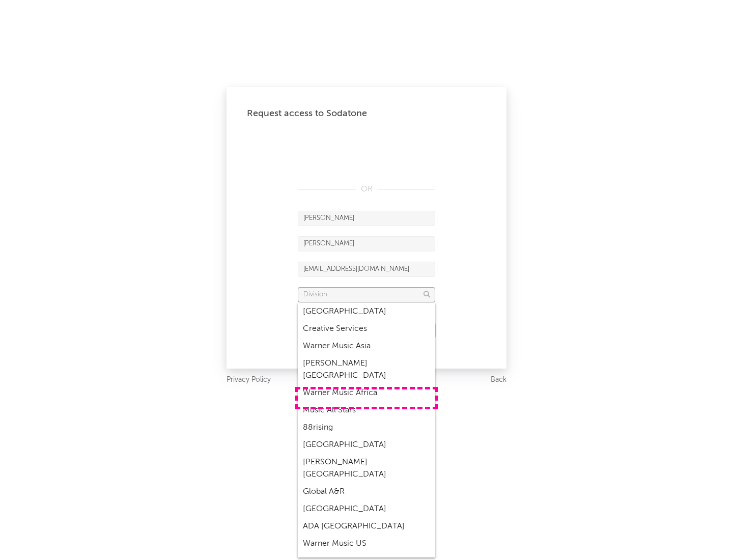  Describe the element at coordinates (367, 244) in the screenshot. I see `input: Last Name` at that location.